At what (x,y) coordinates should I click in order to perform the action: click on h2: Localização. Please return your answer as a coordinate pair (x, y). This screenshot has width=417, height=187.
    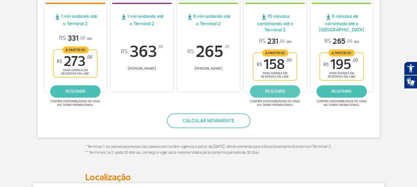
    Looking at the image, I should click on (208, 177).